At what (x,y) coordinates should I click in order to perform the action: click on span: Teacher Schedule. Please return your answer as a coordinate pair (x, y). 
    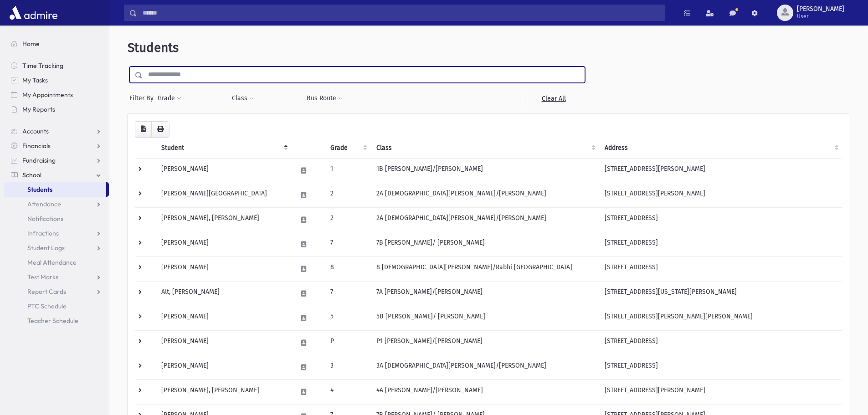
    Looking at the image, I should click on (53, 321).